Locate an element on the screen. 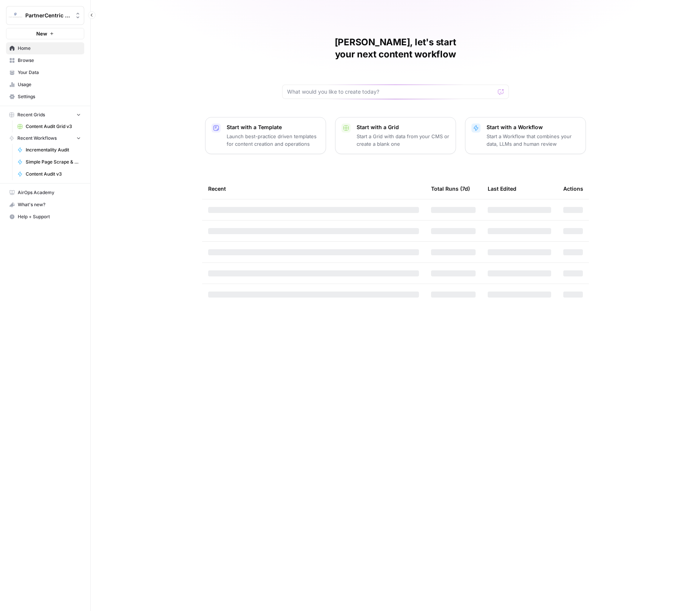 The image size is (700, 611). div: What's new? is located at coordinates (45, 205).